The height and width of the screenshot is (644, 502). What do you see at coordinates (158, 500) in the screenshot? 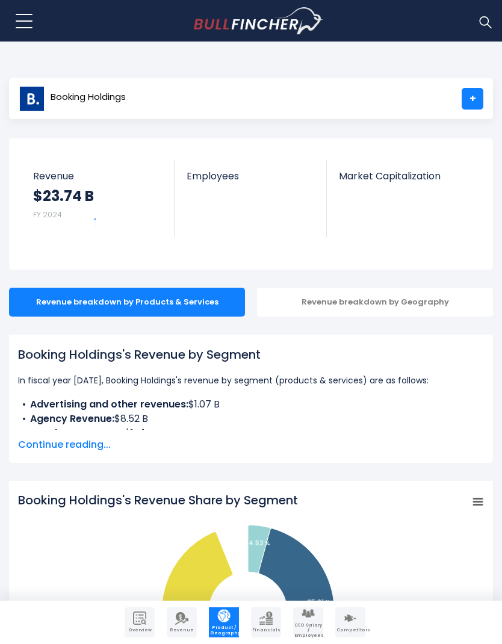
I see `tspan: Booking Holdings's Revenue Share by Segment` at bounding box center [158, 500].